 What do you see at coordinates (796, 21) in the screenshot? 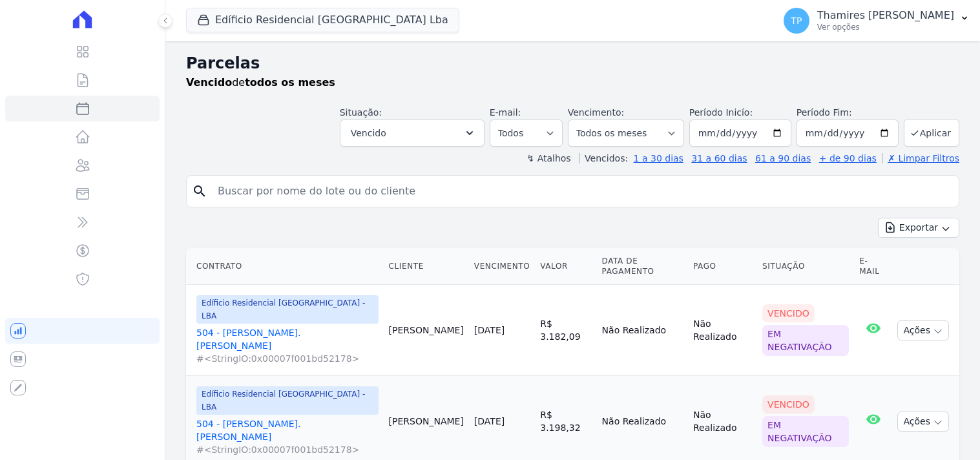
I see `span: TP` at bounding box center [796, 21].